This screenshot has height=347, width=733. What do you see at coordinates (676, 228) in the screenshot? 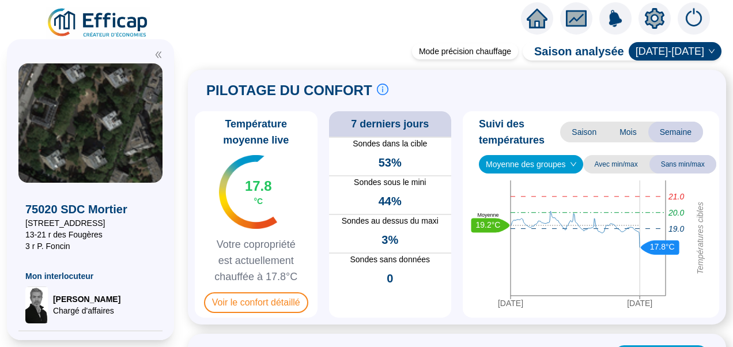
I see `tspan: 19.0` at bounding box center [676, 228].